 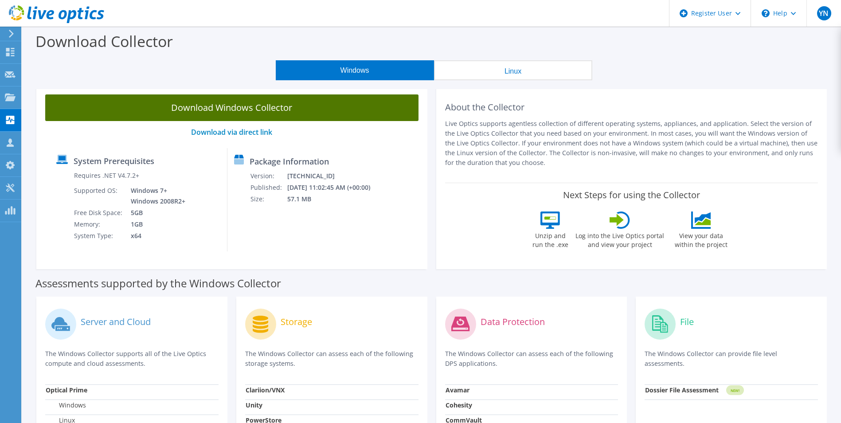 I want to click on label: Download Collector, so click(x=104, y=41).